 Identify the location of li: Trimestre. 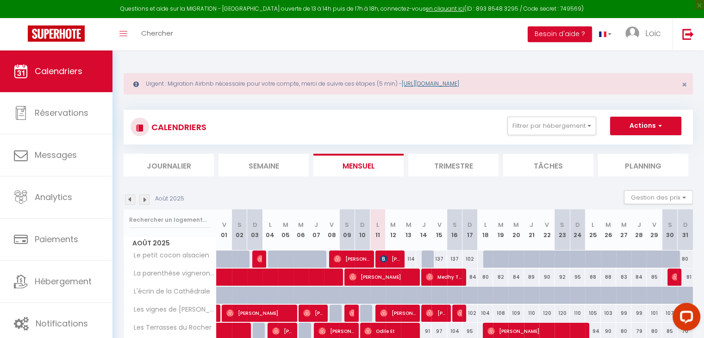
(453, 165).